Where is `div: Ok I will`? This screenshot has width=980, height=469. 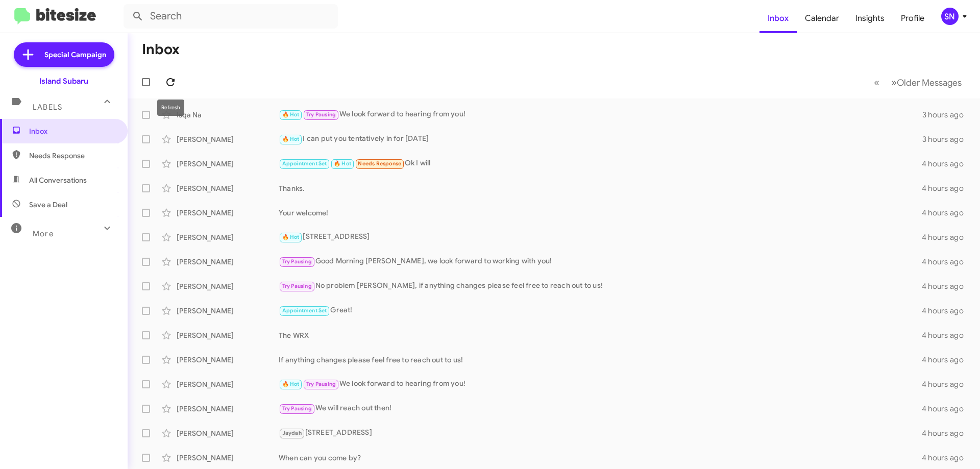 div: Ok I will is located at coordinates (600, 163).